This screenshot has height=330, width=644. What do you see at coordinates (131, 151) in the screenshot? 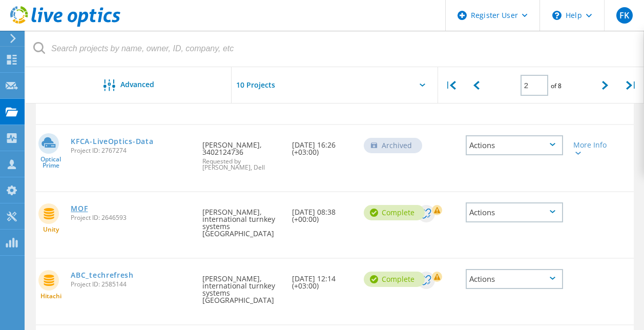
I see `span: Project ID: 2767274` at bounding box center [131, 151].